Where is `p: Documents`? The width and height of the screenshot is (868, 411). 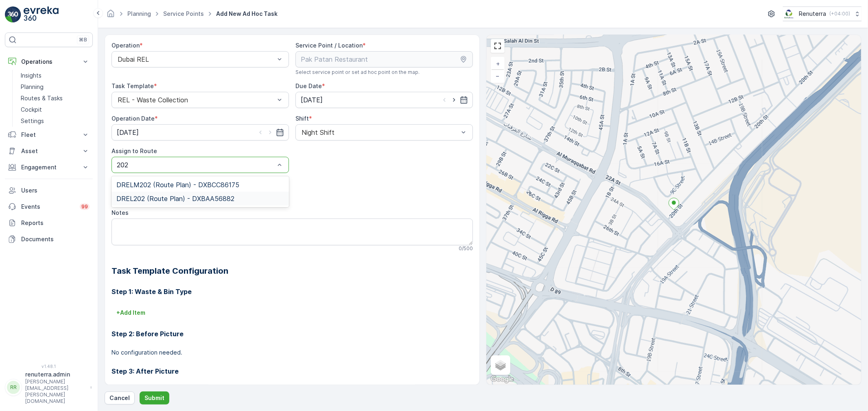
p: Documents is located at coordinates (56, 239).